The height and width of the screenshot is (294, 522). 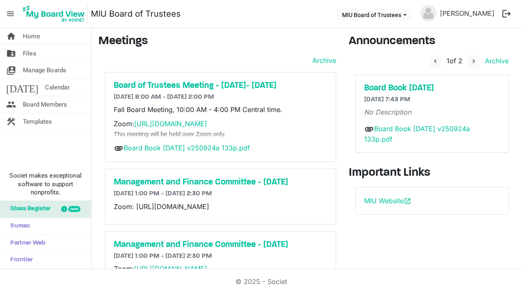 I want to click on span: Societ makes exceptional software to support nonprofits., so click(x=45, y=184).